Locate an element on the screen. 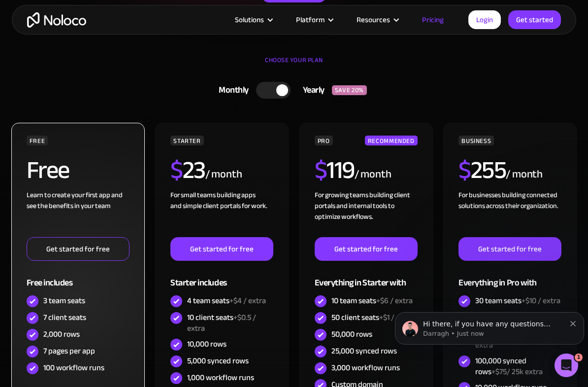  div: RECOMMENDED is located at coordinates (390, 141).